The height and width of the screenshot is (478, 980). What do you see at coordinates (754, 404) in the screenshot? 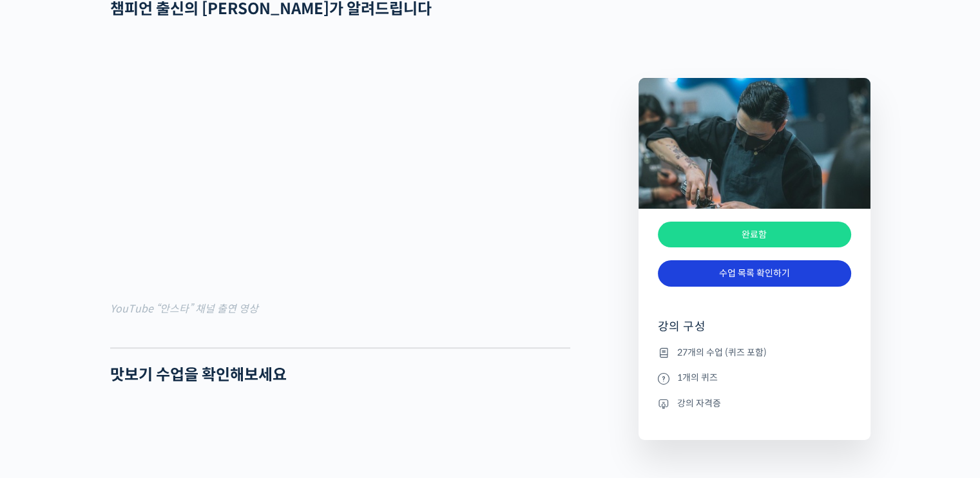
I see `li: 강의 자격증` at bounding box center [754, 404].